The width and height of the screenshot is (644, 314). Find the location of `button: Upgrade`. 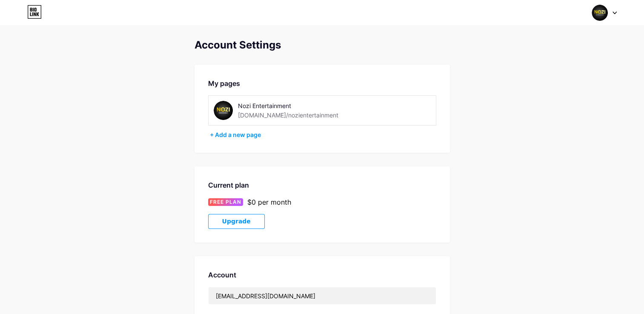

button: Upgrade is located at coordinates (236, 221).